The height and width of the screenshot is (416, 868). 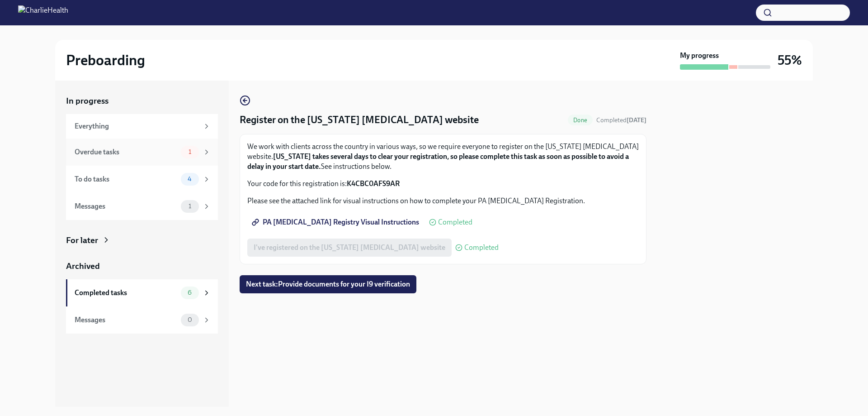 I want to click on button: Next task:Provide documents for your I9 verification, so click(x=328, y=284).